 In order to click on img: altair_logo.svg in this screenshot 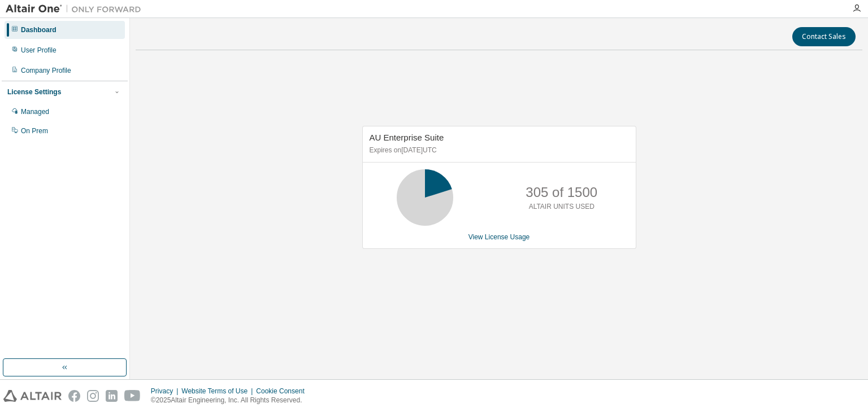, I will do `click(32, 395)`.